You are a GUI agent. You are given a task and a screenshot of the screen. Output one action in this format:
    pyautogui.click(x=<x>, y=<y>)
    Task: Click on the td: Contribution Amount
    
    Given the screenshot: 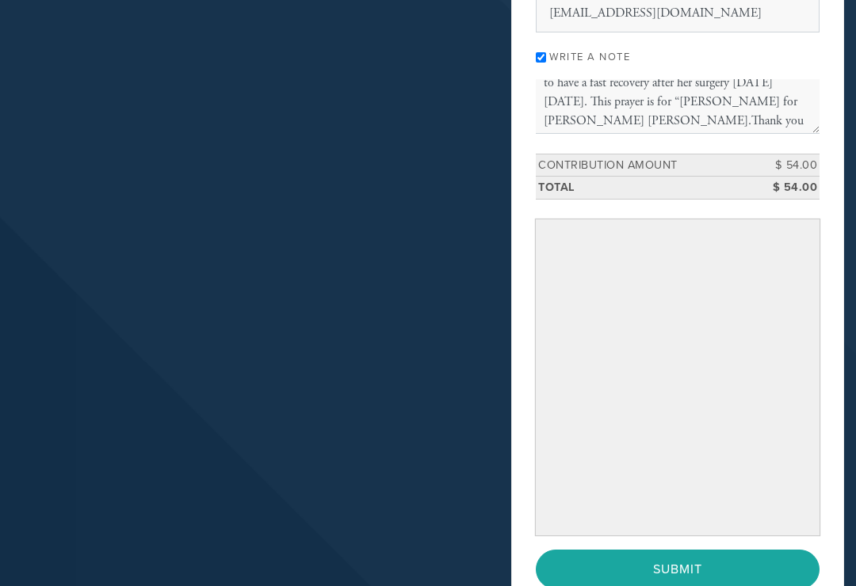 What is the action you would take?
    pyautogui.click(x=642, y=165)
    